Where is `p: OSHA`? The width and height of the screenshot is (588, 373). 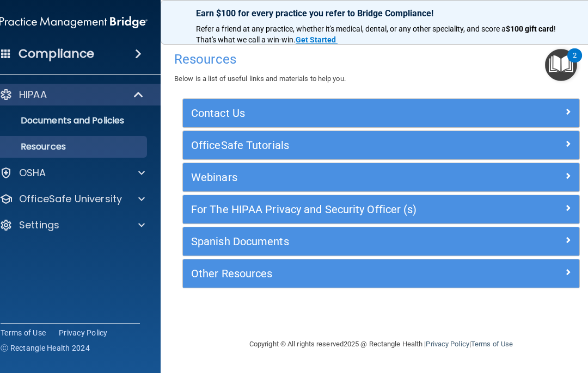 p: OSHA is located at coordinates (32, 173).